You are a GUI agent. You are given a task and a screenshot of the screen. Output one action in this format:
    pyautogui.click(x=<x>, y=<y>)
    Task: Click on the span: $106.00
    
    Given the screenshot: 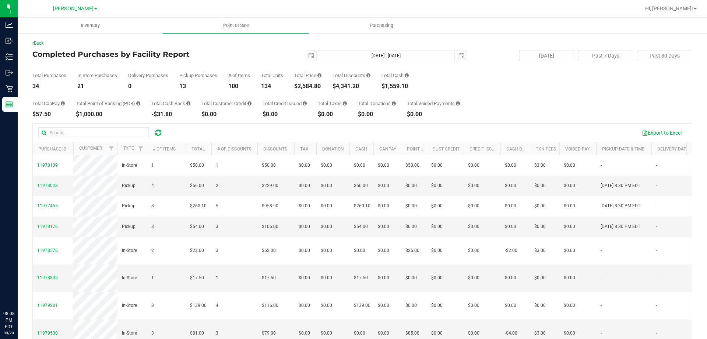 What is the action you would take?
    pyautogui.click(x=270, y=226)
    